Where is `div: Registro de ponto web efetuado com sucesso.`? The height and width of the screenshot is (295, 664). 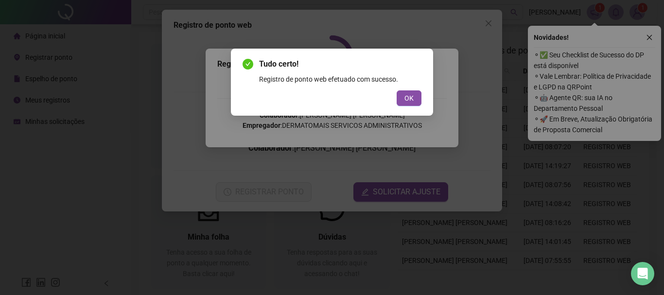
div: Registro de ponto web efetuado com sucesso. is located at coordinates (340, 79).